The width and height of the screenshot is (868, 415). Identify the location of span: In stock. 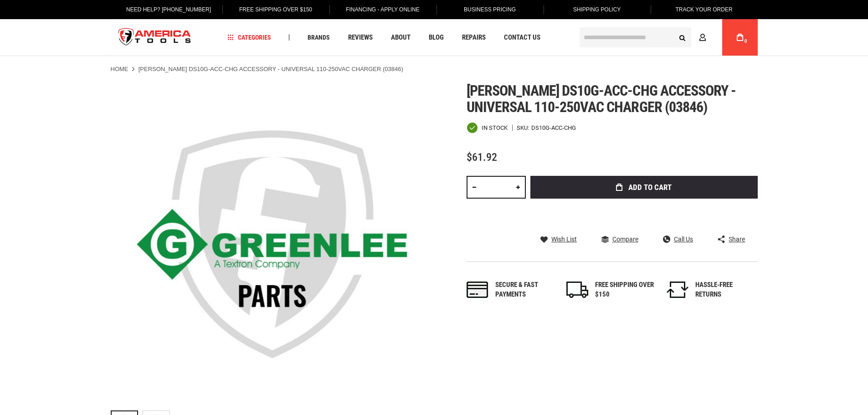
(494, 128).